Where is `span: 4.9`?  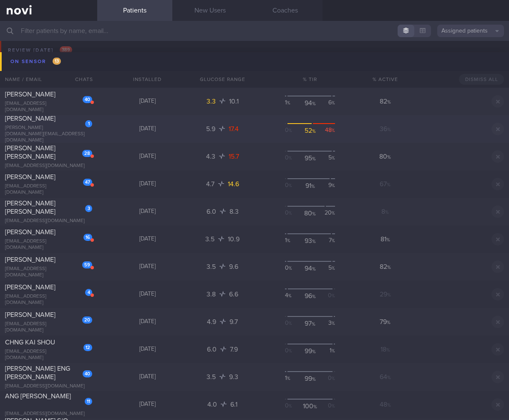 span: 4.9 is located at coordinates (213, 322).